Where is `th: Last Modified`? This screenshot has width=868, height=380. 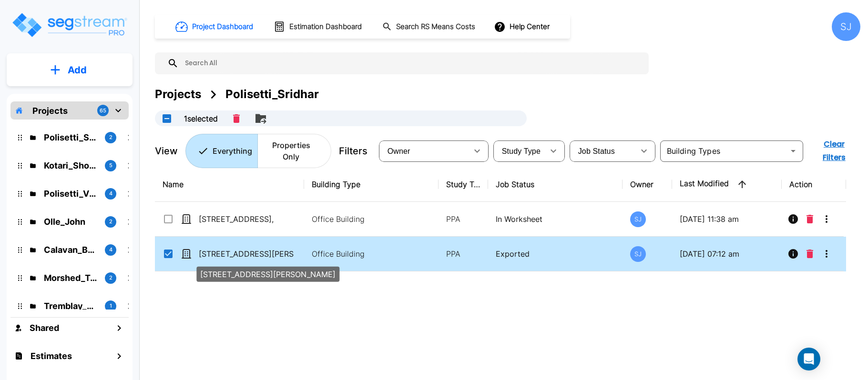 th: Last Modified is located at coordinates (727, 185).